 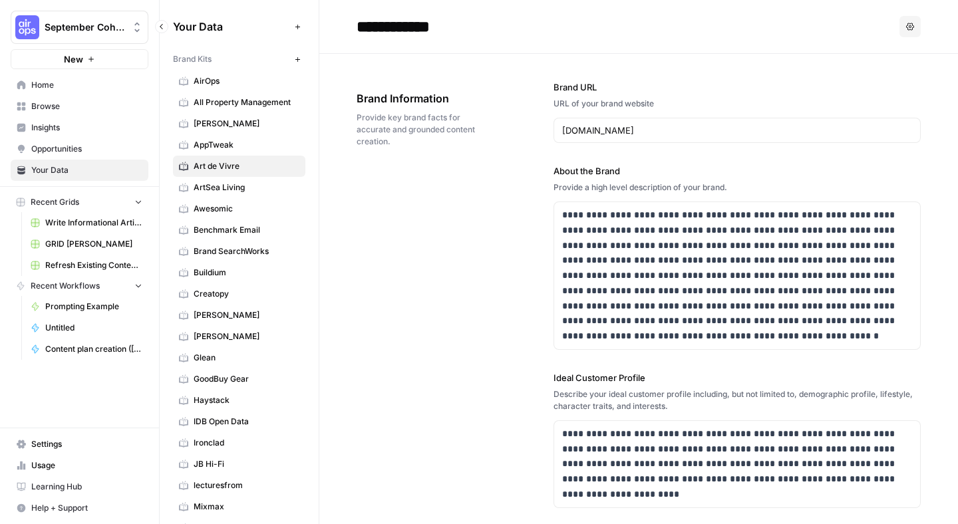 What do you see at coordinates (239, 230) in the screenshot?
I see `a: Benchmark Email` at bounding box center [239, 230].